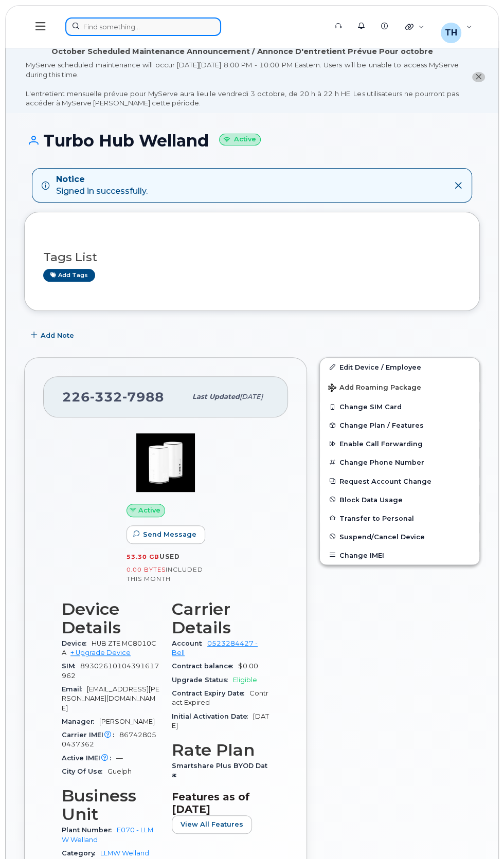  What do you see at coordinates (90, 735) in the screenshot?
I see `span: Carrier IMEI` at bounding box center [90, 735].